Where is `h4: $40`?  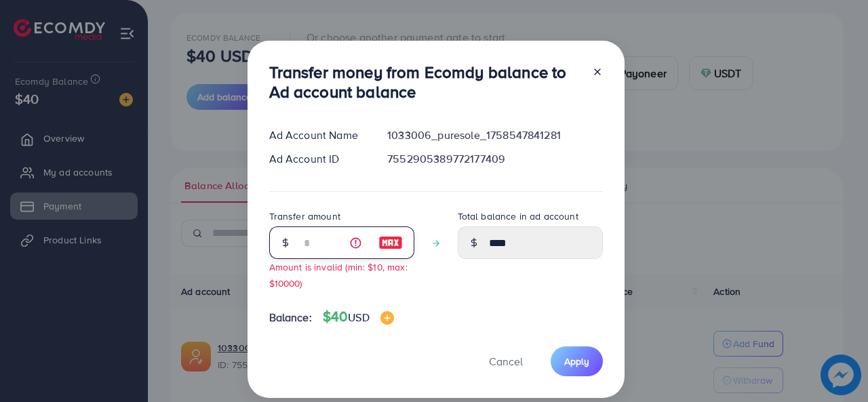
h4: $40 is located at coordinates (358, 316).